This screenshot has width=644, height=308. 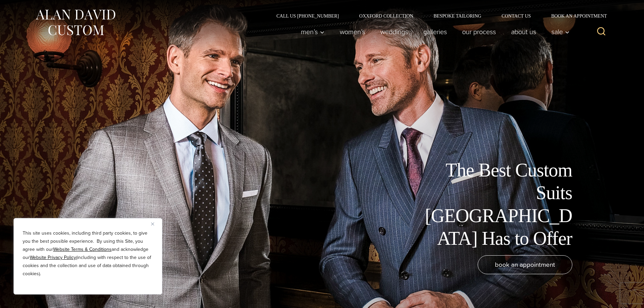 I want to click on button: View Search Form, so click(x=602, y=32).